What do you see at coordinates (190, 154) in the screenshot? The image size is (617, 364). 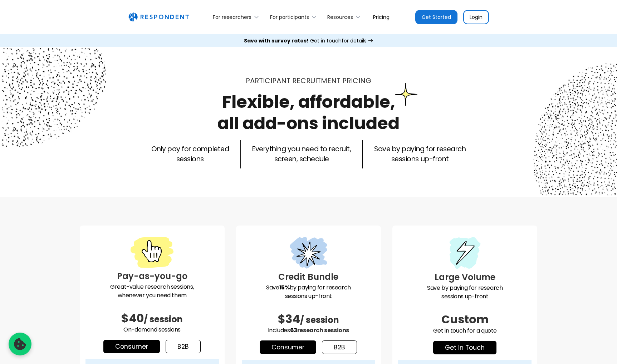 I see `p: Only pay for completed sessions` at bounding box center [190, 154].